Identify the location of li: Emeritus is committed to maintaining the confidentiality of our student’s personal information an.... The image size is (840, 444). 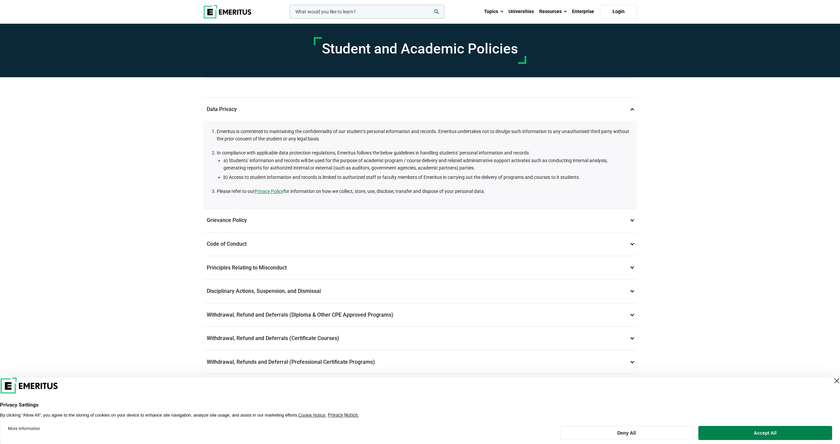
(424, 135).